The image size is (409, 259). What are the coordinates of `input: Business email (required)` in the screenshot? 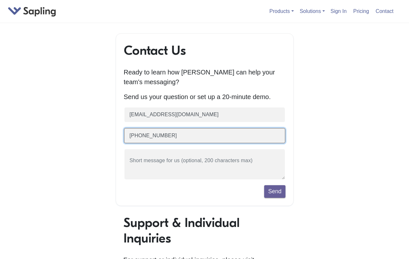 It's located at (205, 115).